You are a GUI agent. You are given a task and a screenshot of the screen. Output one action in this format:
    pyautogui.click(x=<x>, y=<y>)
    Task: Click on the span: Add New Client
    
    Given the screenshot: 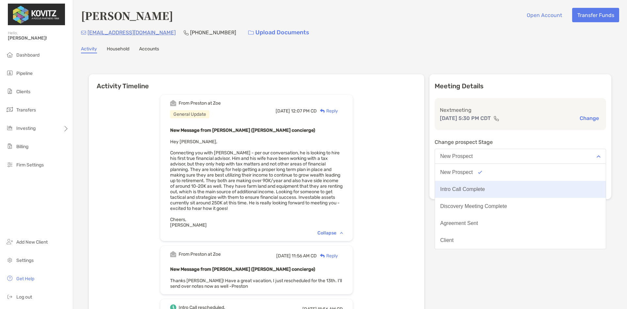 What is the action you would take?
    pyautogui.click(x=32, y=242)
    